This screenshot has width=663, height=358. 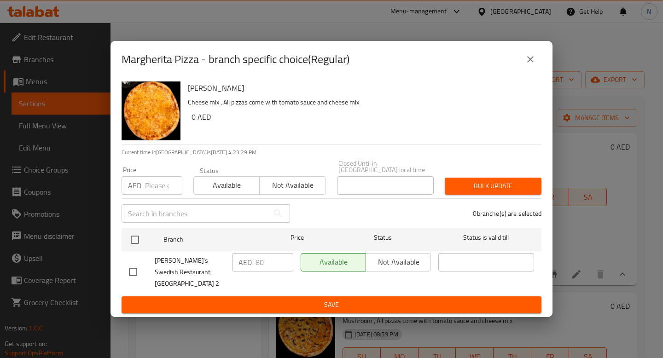 I want to click on button: close, so click(x=531, y=59).